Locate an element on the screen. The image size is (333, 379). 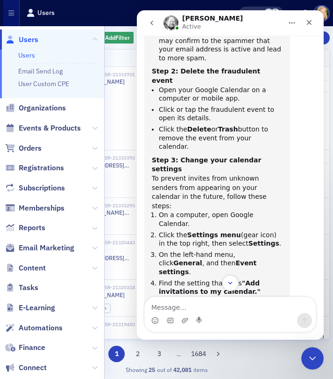
span: Viewing is located at coordinates (252, 13).